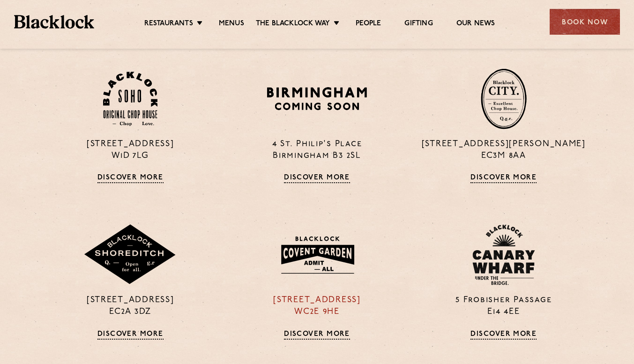  What do you see at coordinates (504, 306) in the screenshot?
I see `p: 5 Frobisher Passage E14 4EE` at bounding box center [504, 306].